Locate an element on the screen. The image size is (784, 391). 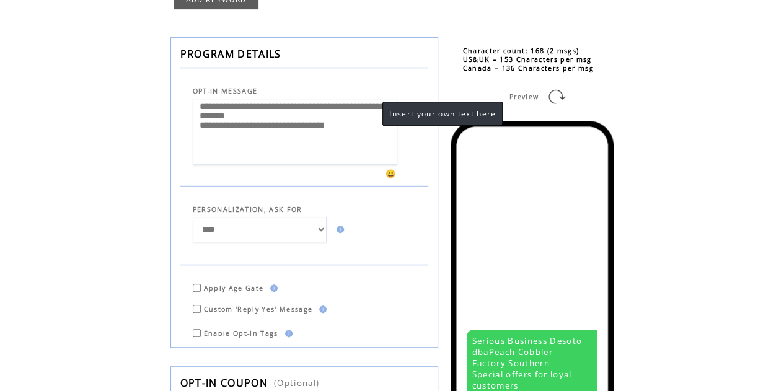
span: PROGRAM DETAILS is located at coordinates (231, 54).